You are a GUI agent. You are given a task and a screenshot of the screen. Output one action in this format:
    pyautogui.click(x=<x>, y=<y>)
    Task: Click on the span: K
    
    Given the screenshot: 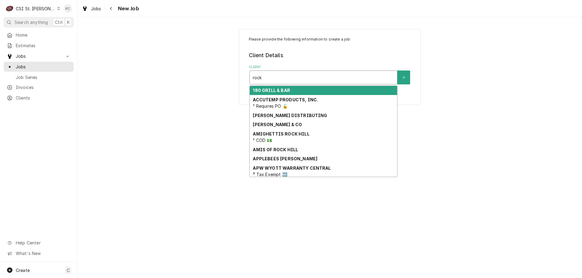 What is the action you would take?
    pyautogui.click(x=68, y=22)
    